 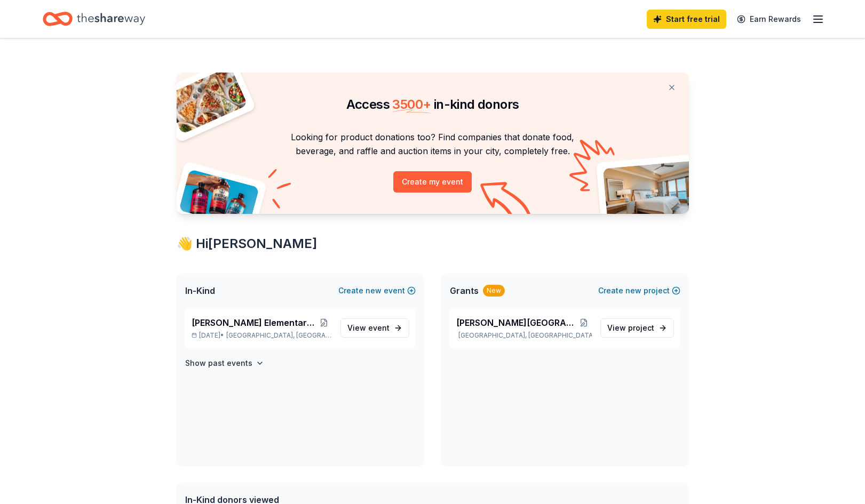 What do you see at coordinates (412, 104) in the screenshot?
I see `span: 3500 +` at bounding box center [412, 104].